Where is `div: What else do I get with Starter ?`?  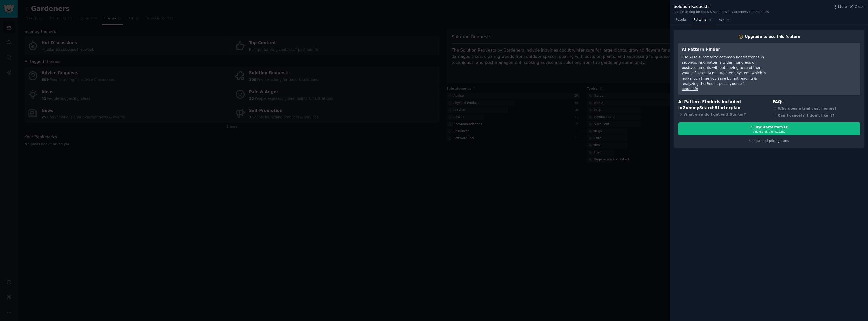 div: What else do I get with Starter ? is located at coordinates (722, 115).